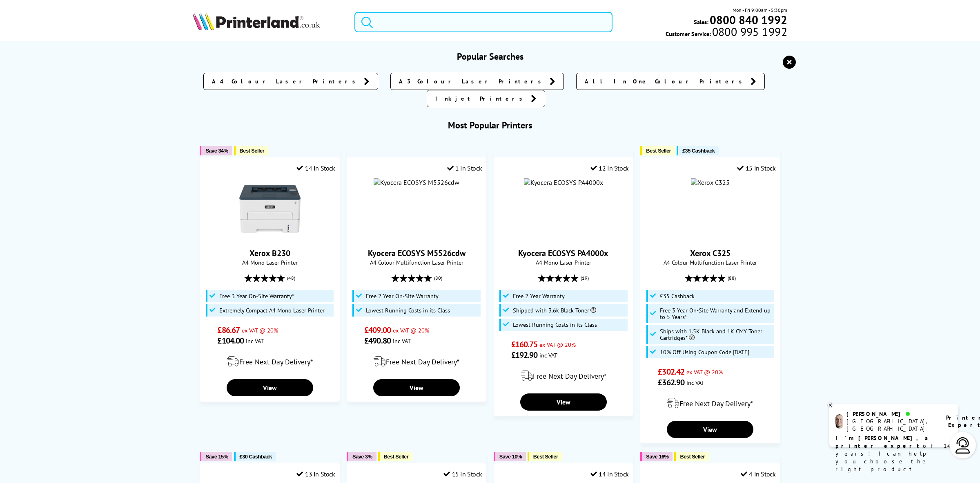 This screenshot has width=980, height=483. Describe the element at coordinates (217, 150) in the screenshot. I see `span: Save 34%` at that location.